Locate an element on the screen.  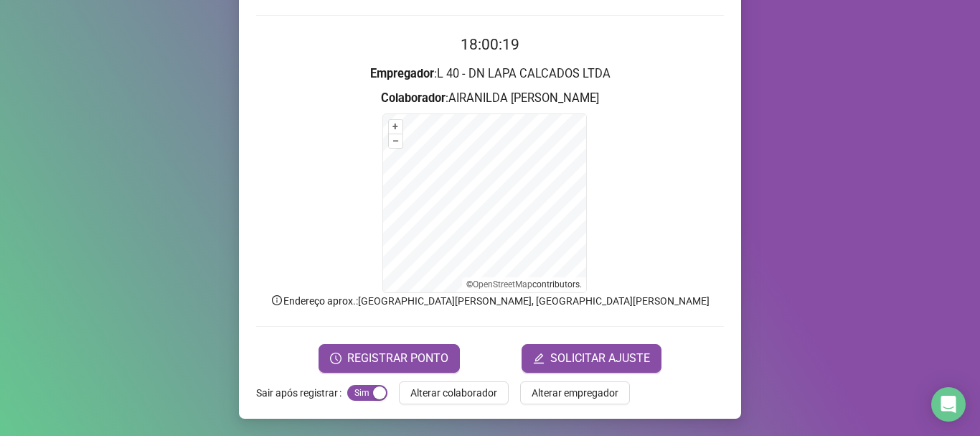
strong: Colaborador is located at coordinates (413, 98).